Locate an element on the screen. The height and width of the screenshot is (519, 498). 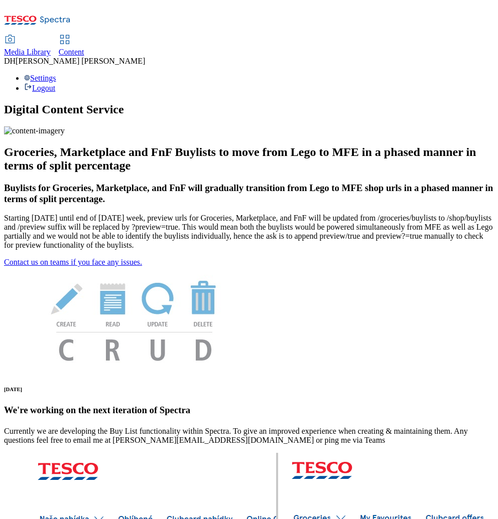
span: Media Library is located at coordinates (27, 52).